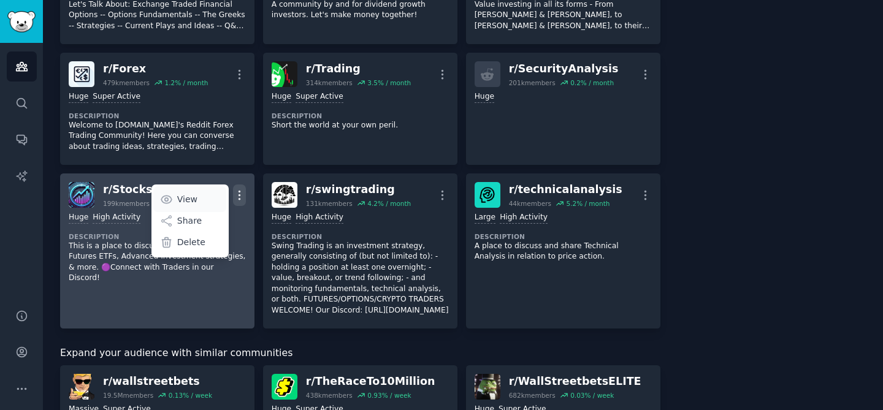 This screenshot has height=410, width=883. I want to click on a: Tradingr/Trading314kmembers3.5% / monthHugeSuper ActiveDescriptionShort the world at your own peril., so click(360, 109).